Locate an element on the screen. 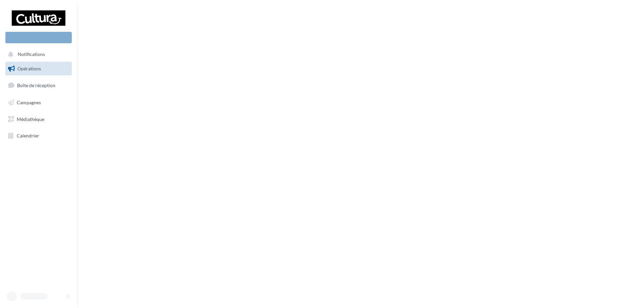 The image size is (644, 308). a: Campagnes is located at coordinates (39, 103).